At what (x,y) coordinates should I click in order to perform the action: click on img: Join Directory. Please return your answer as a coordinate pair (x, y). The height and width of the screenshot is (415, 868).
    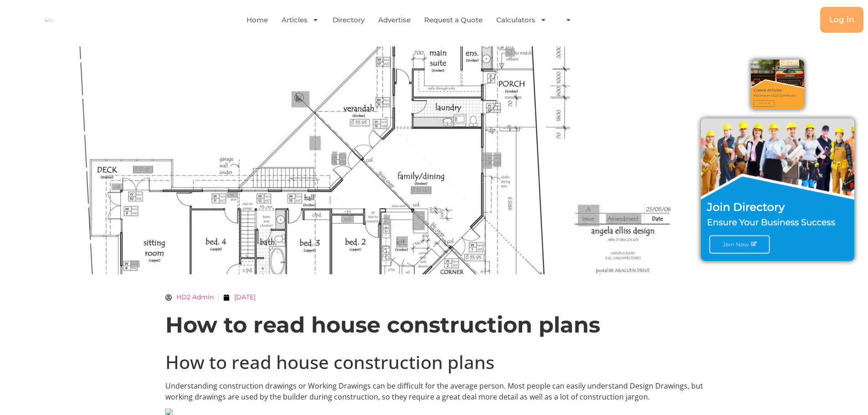
    Looking at the image, I should click on (777, 189).